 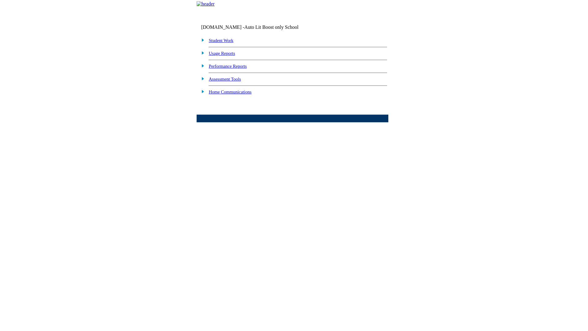 What do you see at coordinates (228, 66) in the screenshot?
I see `a: Performance Reports` at bounding box center [228, 66].